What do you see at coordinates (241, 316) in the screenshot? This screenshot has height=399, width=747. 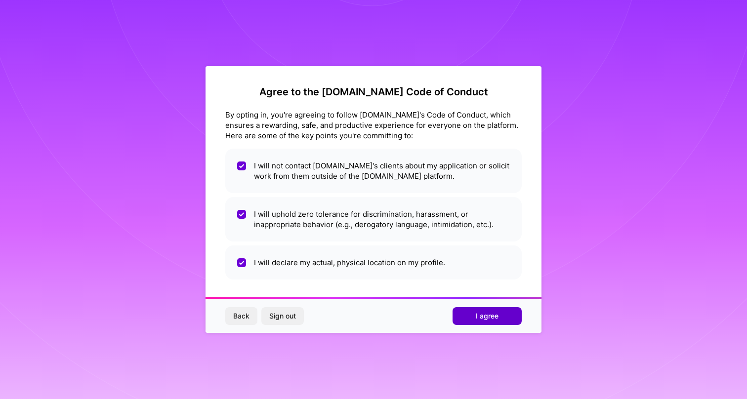 I see `button: Back` at bounding box center [241, 316].